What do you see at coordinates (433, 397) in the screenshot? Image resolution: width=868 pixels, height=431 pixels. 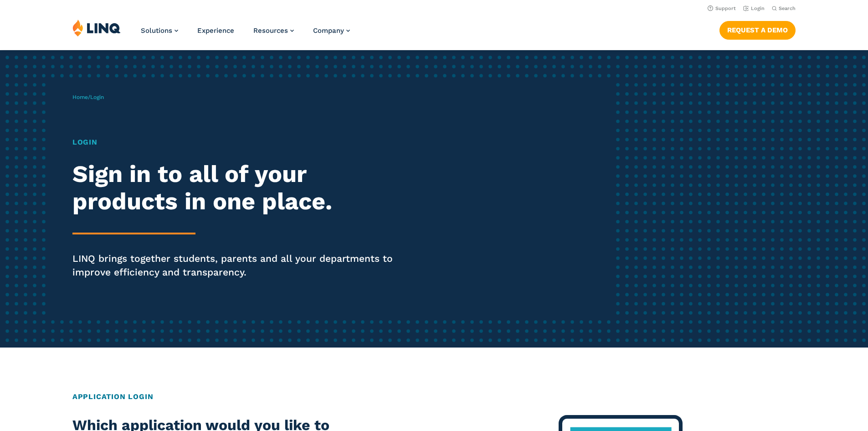 I see `h2: Application Login` at bounding box center [433, 397].